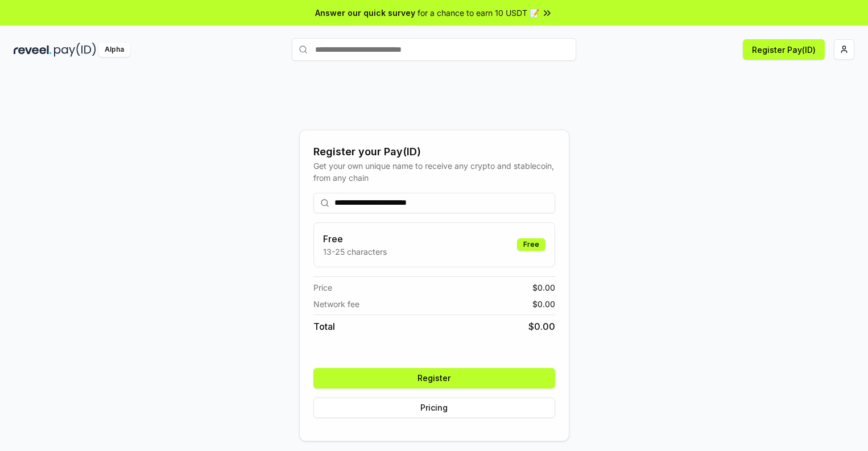 This screenshot has width=868, height=451. What do you see at coordinates (33, 49) in the screenshot?
I see `img: reveel_dark` at bounding box center [33, 49].